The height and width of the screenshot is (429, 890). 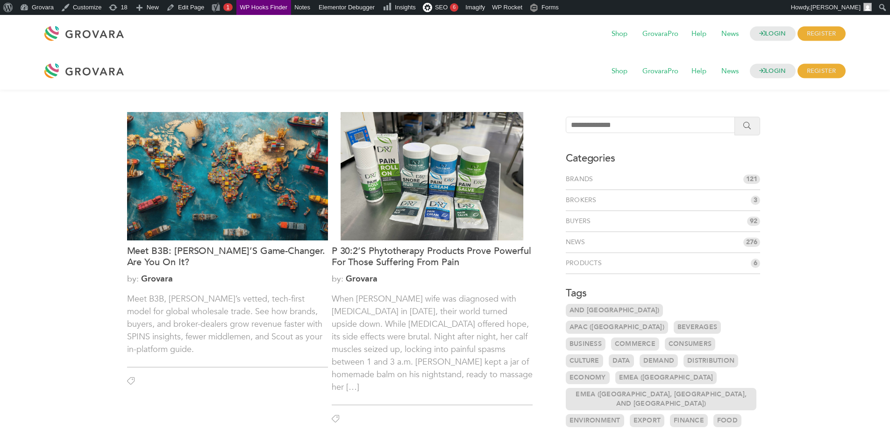 What do you see at coordinates (690, 344) in the screenshot?
I see `a: Consumers` at bounding box center [690, 344].